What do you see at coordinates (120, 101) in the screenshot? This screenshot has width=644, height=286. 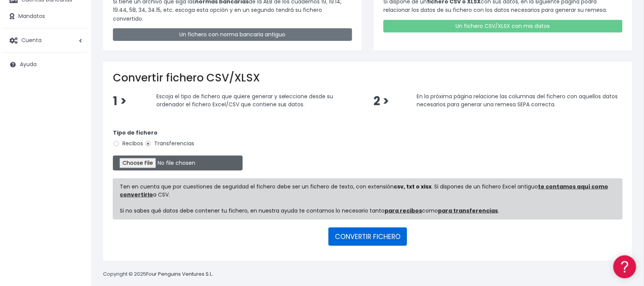 I see `span: 1 >` at bounding box center [120, 101].